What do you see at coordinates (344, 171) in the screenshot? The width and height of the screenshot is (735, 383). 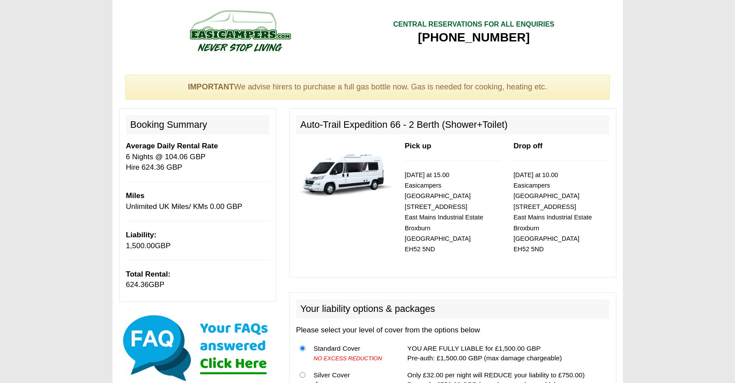 I see `img: 339.jpg` at bounding box center [344, 171].